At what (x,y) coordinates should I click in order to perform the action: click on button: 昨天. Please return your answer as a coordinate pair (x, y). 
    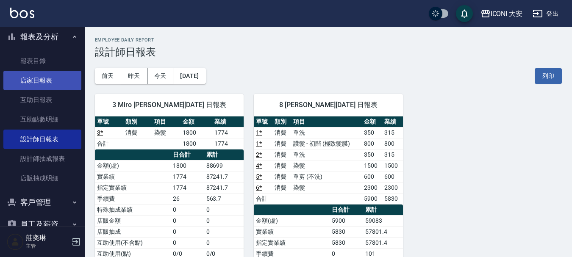
    Looking at the image, I should click on (134, 76).